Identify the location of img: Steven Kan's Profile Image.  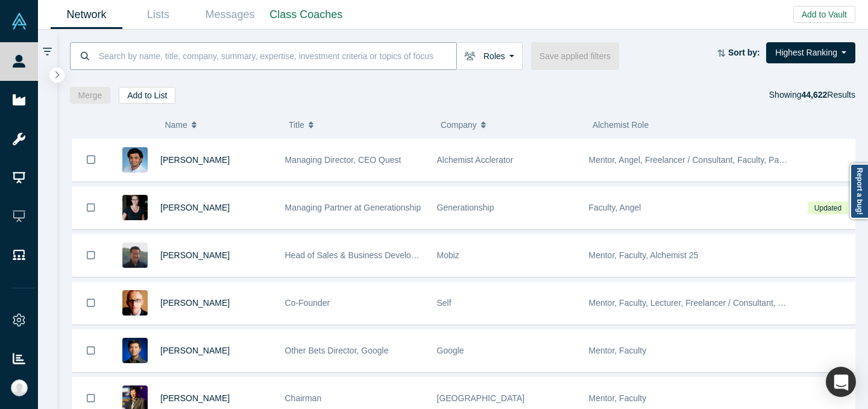
(136, 351).